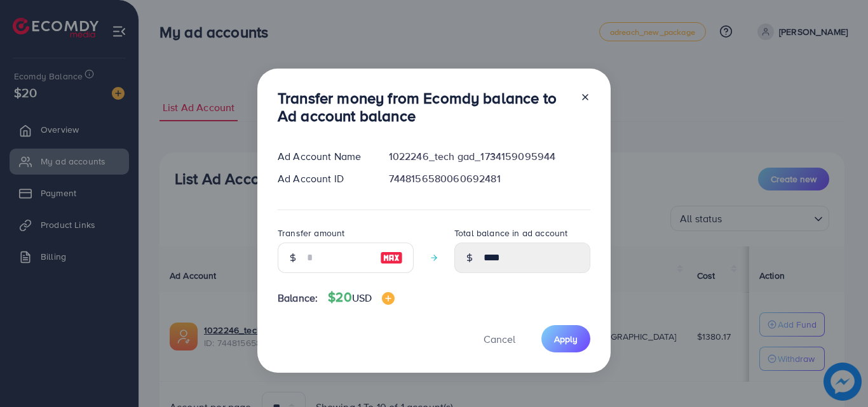 The width and height of the screenshot is (868, 407). Describe the element at coordinates (566, 338) in the screenshot. I see `button: Apply` at that location.